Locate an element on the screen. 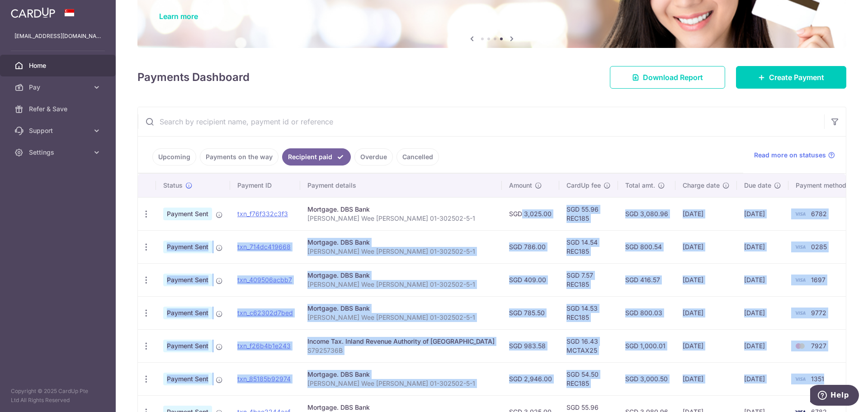 Image resolution: width=868 pixels, height=412 pixels. td: SGD 2,946.00 is located at coordinates (530, 378).